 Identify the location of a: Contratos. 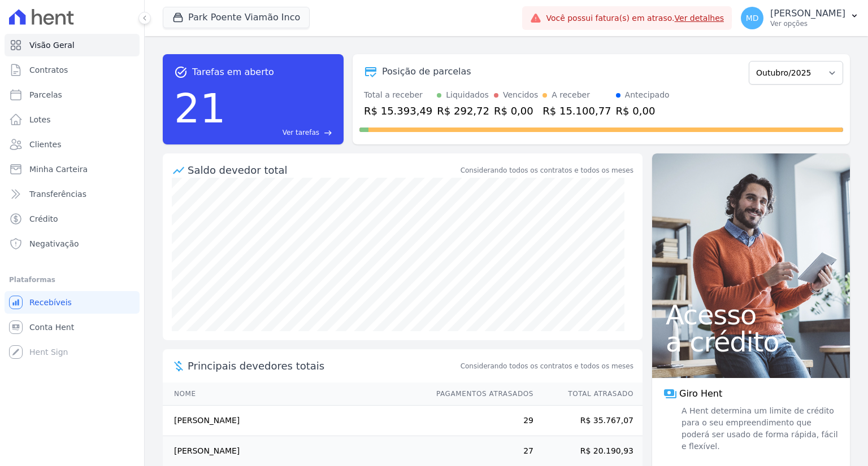
(72, 70).